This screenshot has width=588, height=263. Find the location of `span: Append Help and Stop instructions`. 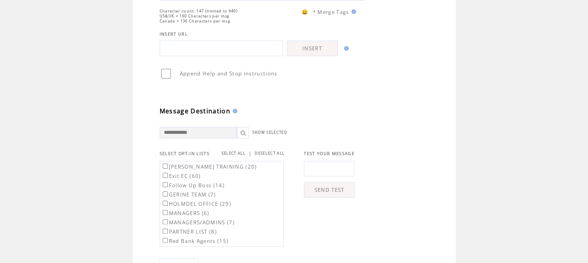

span: Append Help and Stop instructions is located at coordinates (229, 73).